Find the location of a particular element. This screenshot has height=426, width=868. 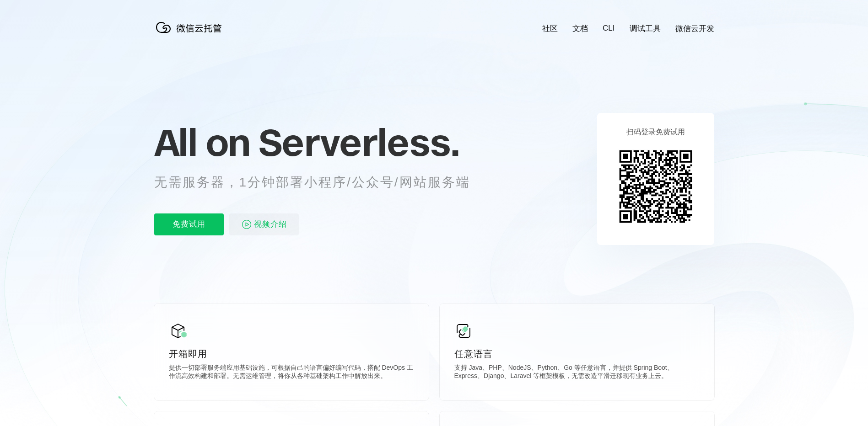

span: All on is located at coordinates (202, 142).